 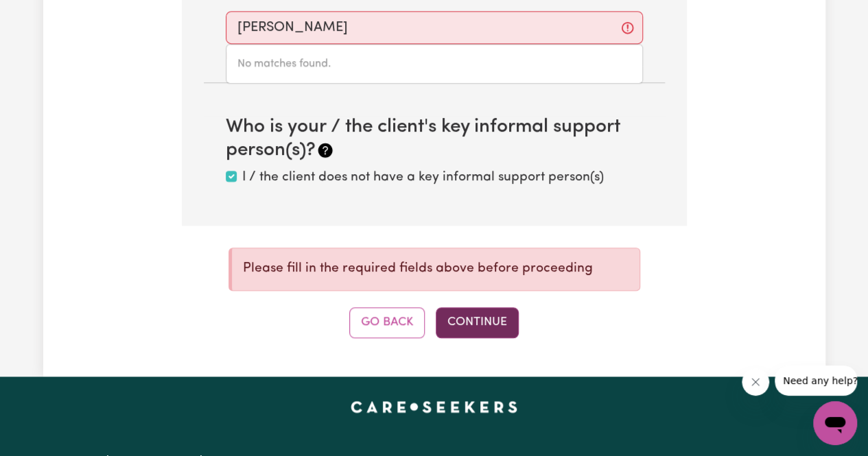 I want to click on button: Go Back, so click(x=387, y=323).